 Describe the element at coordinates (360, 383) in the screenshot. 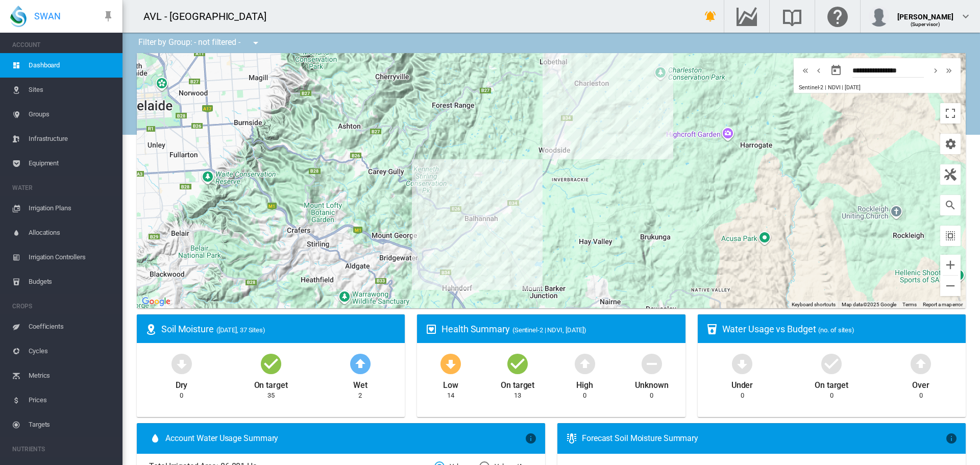

I see `div: Wet` at that location.